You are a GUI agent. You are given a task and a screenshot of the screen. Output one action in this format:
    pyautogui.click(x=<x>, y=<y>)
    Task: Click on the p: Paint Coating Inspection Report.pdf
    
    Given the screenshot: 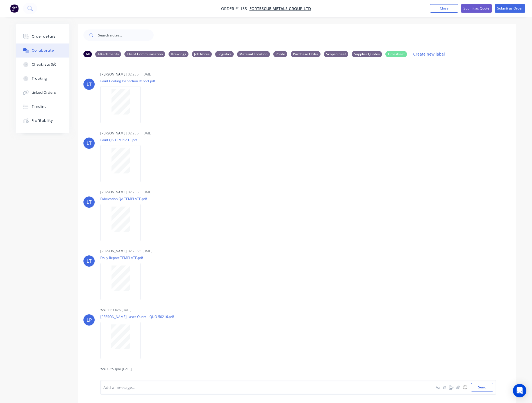 What is the action you would take?
    pyautogui.click(x=127, y=81)
    